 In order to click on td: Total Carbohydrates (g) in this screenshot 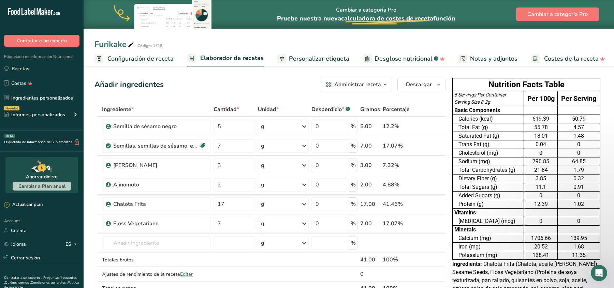, I will do `click(488, 170)`.